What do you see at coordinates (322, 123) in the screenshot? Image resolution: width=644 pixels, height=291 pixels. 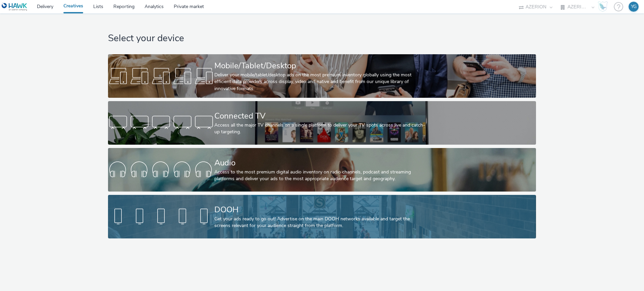 I see `a: Connected TVAccess all the major TV channels on a single platform to deliver your TV spots across...` at bounding box center [322, 123].